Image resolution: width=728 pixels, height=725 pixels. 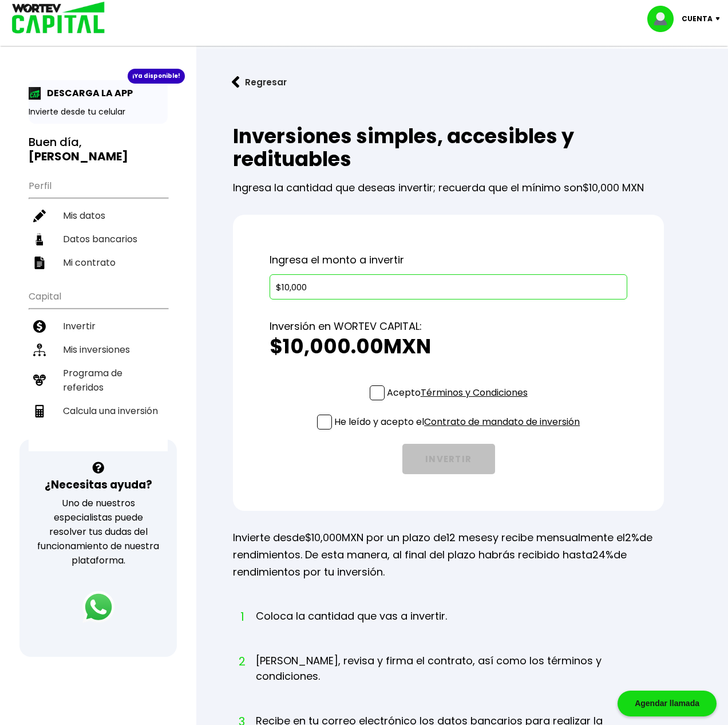 I want to click on p: Inversión en WORTEV CAPITAL:, so click(x=448, y=327).